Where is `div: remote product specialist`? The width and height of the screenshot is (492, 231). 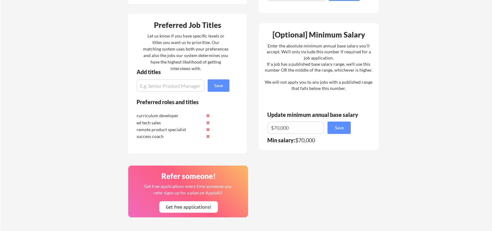
div: remote product specialist is located at coordinates (169, 130).